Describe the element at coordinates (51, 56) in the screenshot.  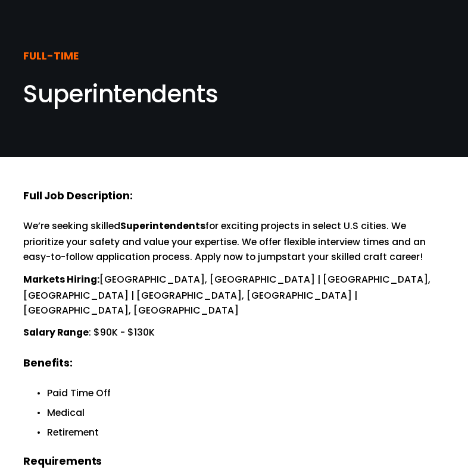
I see `strong: FULL-TIME` at that location.